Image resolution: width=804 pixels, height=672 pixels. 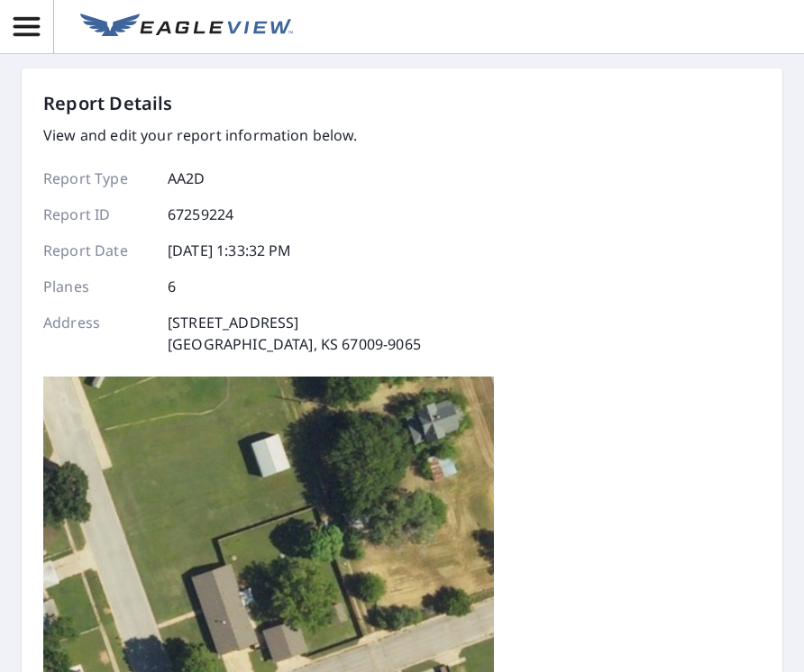 I want to click on p: 6, so click(x=171, y=287).